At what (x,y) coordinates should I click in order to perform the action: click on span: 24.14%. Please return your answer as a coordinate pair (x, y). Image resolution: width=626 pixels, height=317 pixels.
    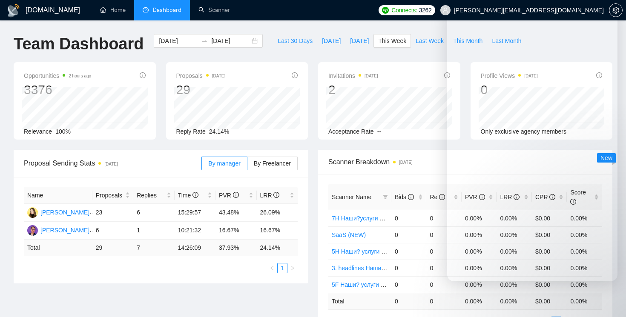
    Looking at the image, I should click on (219, 132).